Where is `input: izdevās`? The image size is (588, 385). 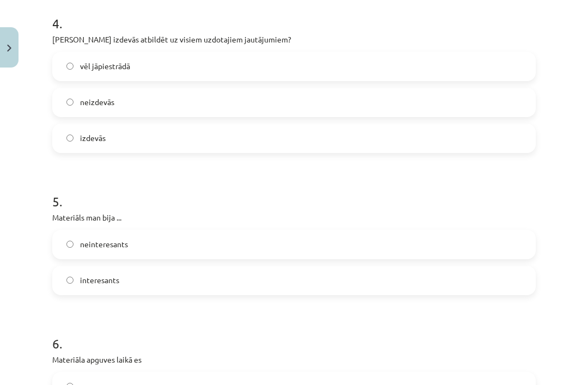 input: izdevās is located at coordinates (69, 138).